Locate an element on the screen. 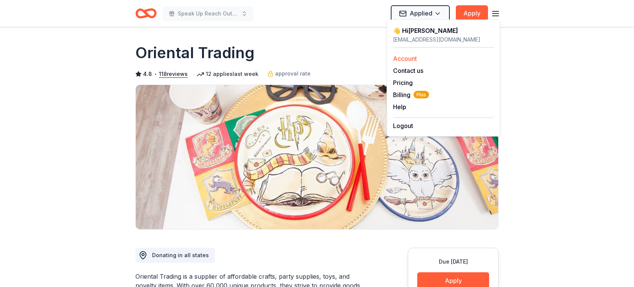 This screenshot has height=287, width=634. span: 4.8 is located at coordinates (147, 74).